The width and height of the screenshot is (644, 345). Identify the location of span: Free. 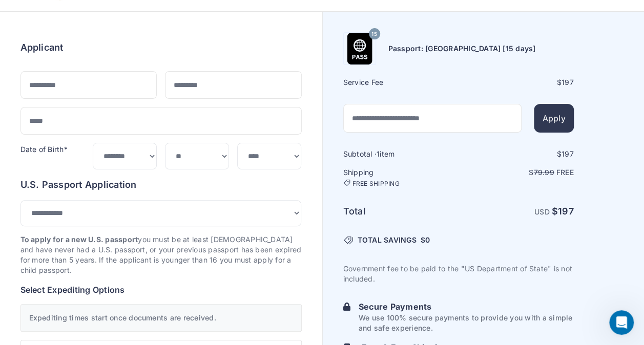
(565, 172).